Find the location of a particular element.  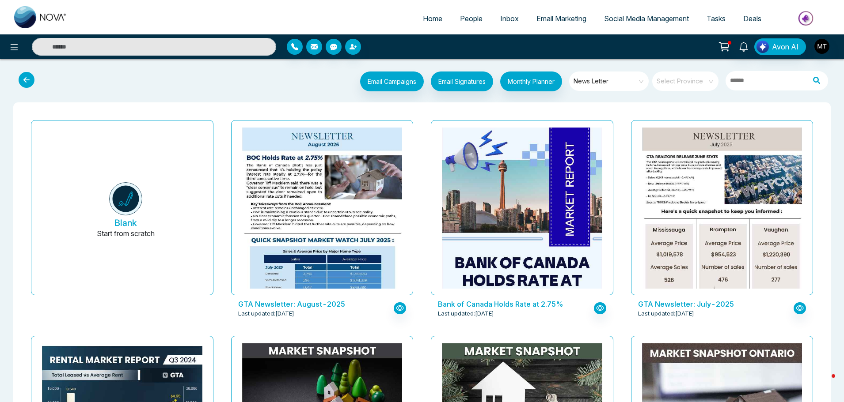

a: Tasks is located at coordinates (716, 19).